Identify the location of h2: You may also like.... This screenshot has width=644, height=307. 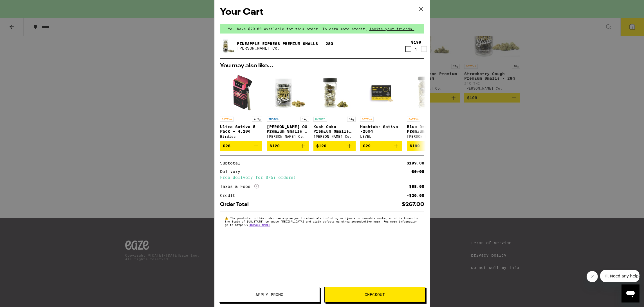
(322, 66).